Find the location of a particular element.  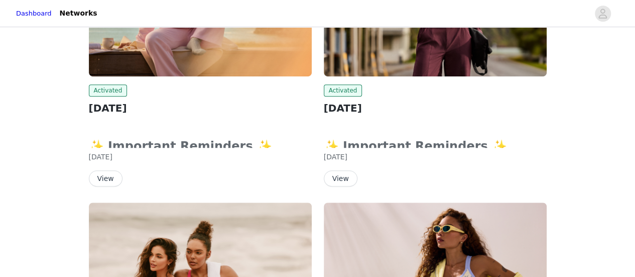

a: Networks is located at coordinates (78, 13).